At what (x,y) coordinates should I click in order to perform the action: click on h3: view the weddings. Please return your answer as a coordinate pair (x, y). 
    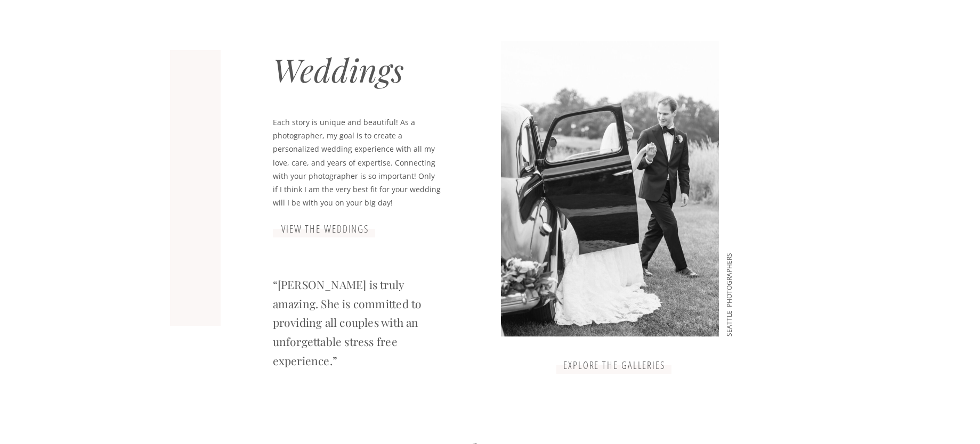
    Looking at the image, I should click on (326, 229).